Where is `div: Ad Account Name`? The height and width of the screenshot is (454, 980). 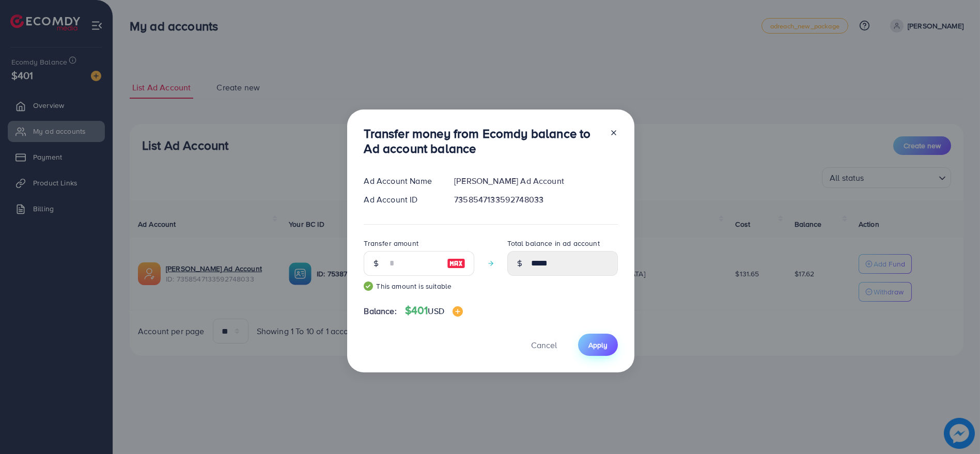 div: Ad Account Name is located at coordinates (400, 181).